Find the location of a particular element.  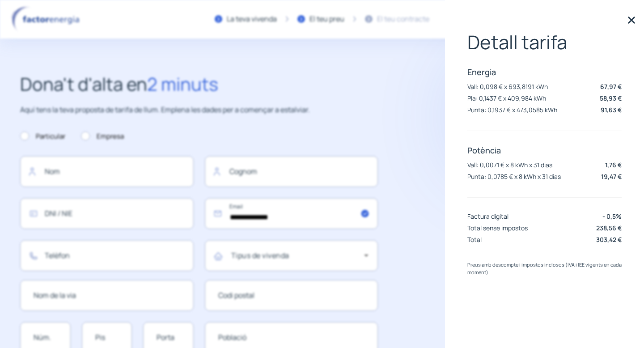

p: Factura digital is located at coordinates (488, 216).